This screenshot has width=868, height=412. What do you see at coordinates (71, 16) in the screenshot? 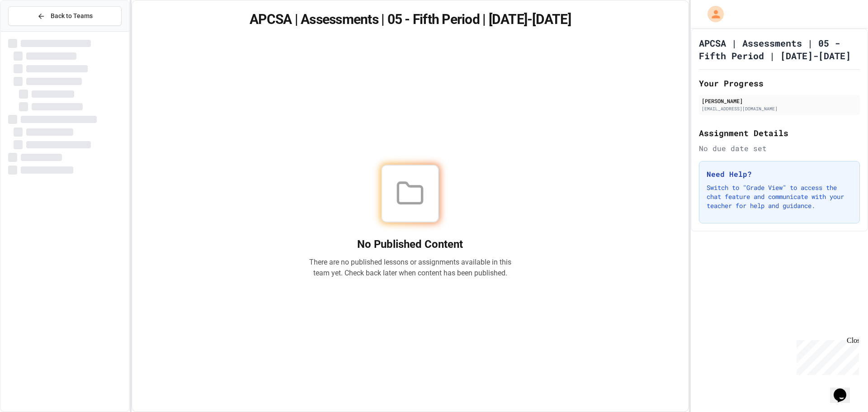
I see `span: Back to Teams` at bounding box center [71, 16].